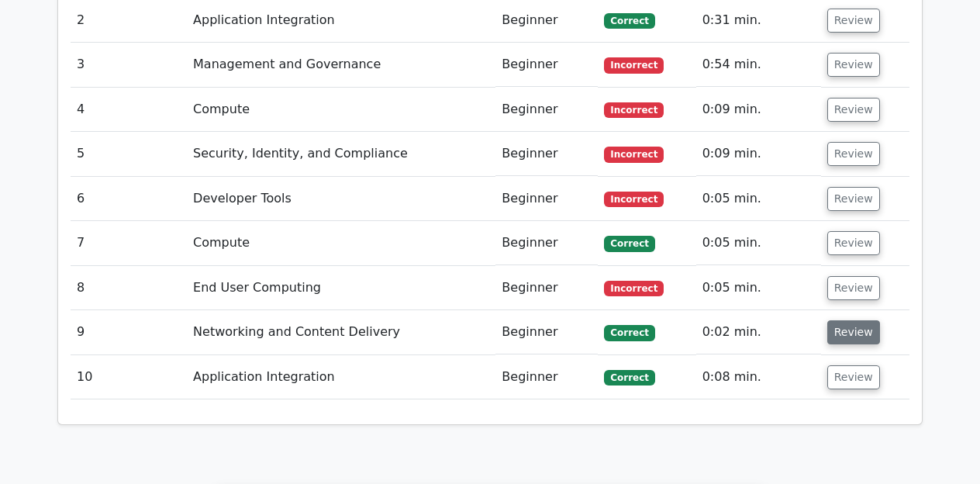 The height and width of the screenshot is (484, 980). What do you see at coordinates (129, 199) in the screenshot?
I see `td: 6` at bounding box center [129, 199].